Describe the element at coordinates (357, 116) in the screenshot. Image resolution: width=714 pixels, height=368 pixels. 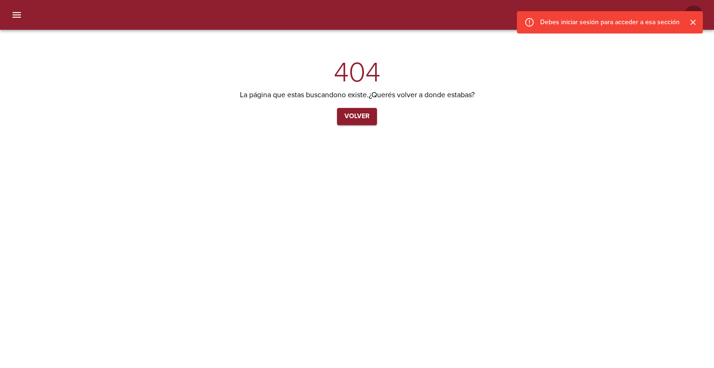
I see `span: Volver` at that location.